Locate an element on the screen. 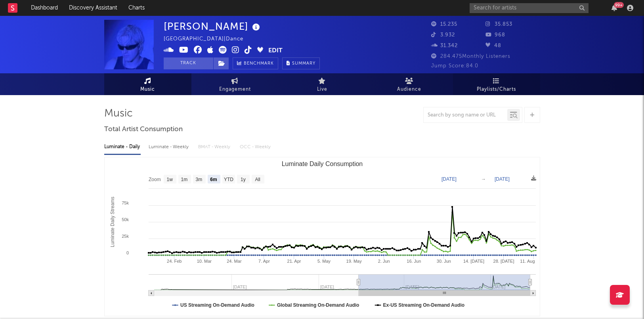 This screenshot has width=644, height=319. button: Track is located at coordinates (188, 64).